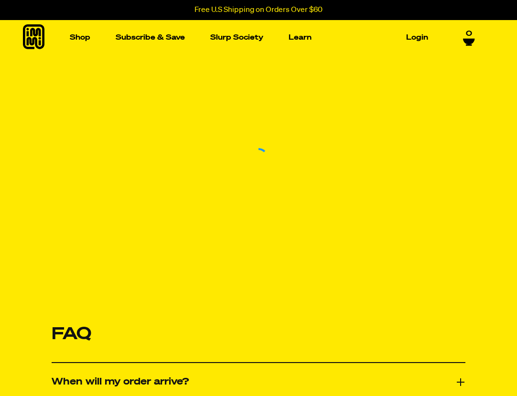 Image resolution: width=517 pixels, height=396 pixels. What do you see at coordinates (236, 37) in the screenshot?
I see `a: Slurp Society` at bounding box center [236, 37].